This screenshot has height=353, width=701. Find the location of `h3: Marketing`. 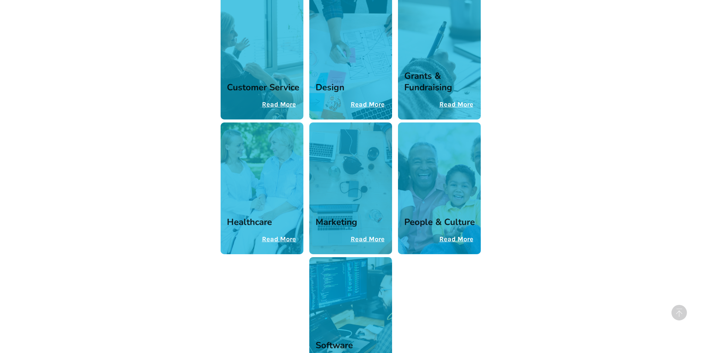

h3: Marketing is located at coordinates (336, 222).